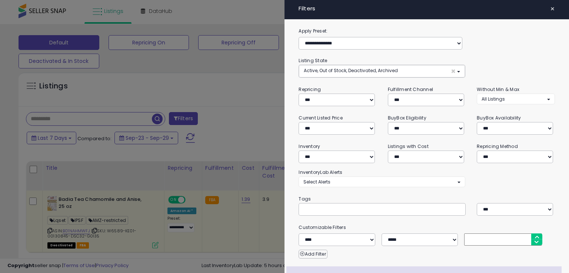 This screenshot has height=273, width=569. I want to click on label: Apply Preset:, so click(426, 31).